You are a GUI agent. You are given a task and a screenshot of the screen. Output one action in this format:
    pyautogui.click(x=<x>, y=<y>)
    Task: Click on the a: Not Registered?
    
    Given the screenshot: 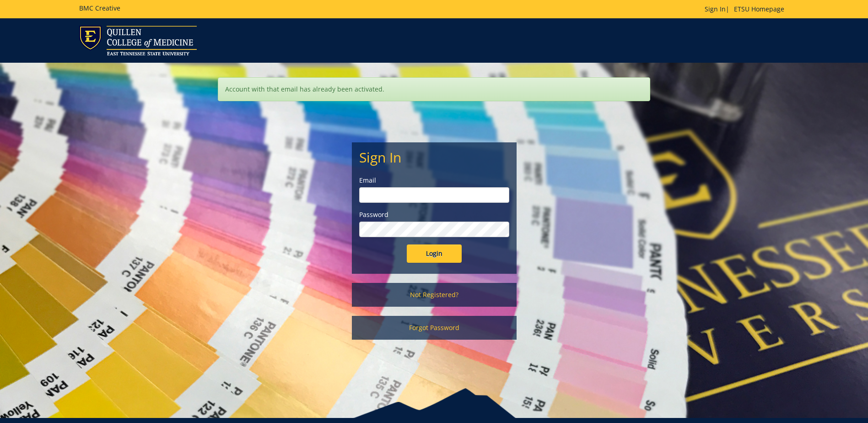 What is the action you would take?
    pyautogui.click(x=434, y=295)
    